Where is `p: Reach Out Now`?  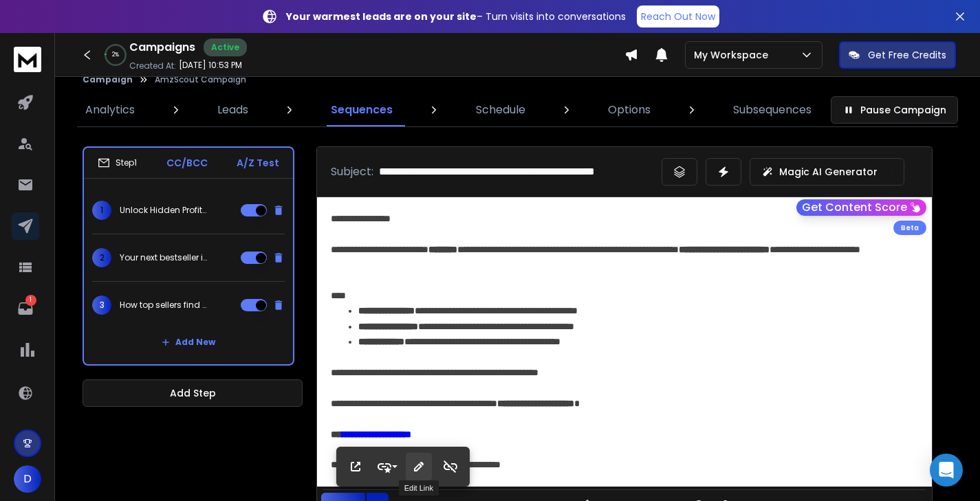 p: Reach Out Now is located at coordinates (678, 17).